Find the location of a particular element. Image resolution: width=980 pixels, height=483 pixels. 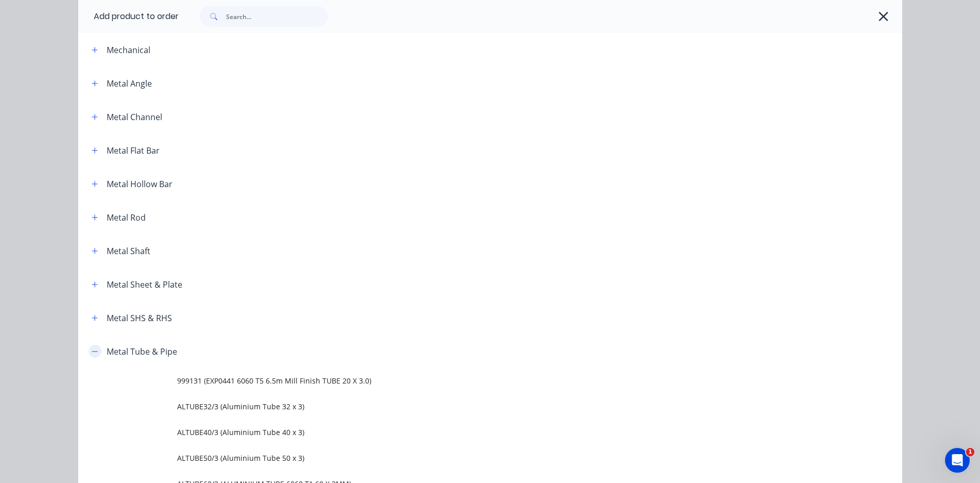

div: Mechanical is located at coordinates (128, 50).